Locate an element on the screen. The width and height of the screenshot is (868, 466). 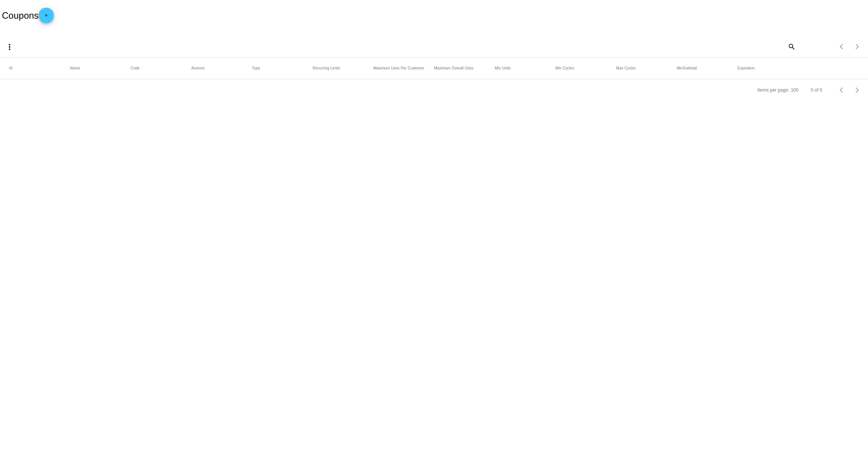
div: Items per page: is located at coordinates (774, 90).